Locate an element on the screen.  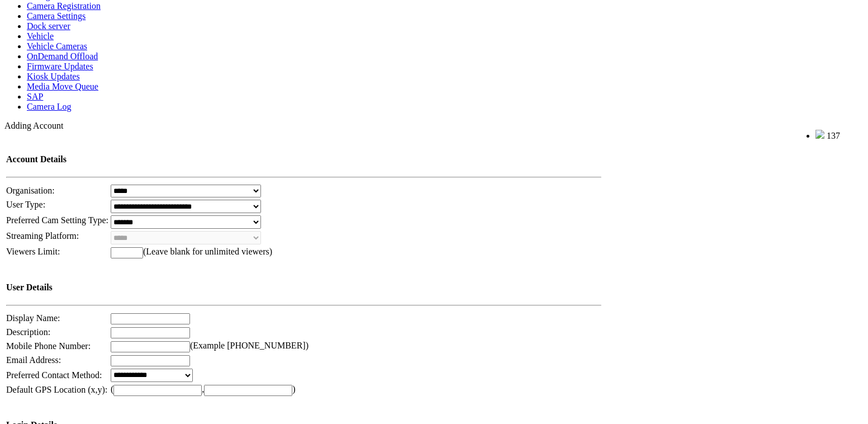
span: Organisation: is located at coordinates (30, 190).